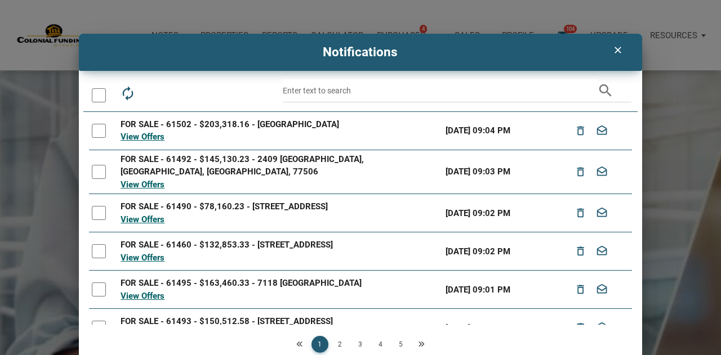  What do you see at coordinates (360, 52) in the screenshot?
I see `h4: Notifications` at bounding box center [360, 52].